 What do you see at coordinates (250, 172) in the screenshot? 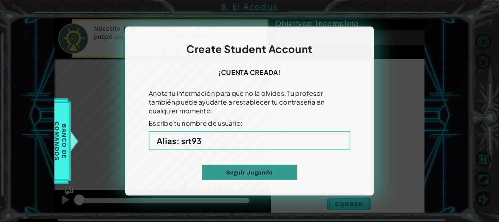
I see `button: Seguir Jugando` at bounding box center [250, 172].